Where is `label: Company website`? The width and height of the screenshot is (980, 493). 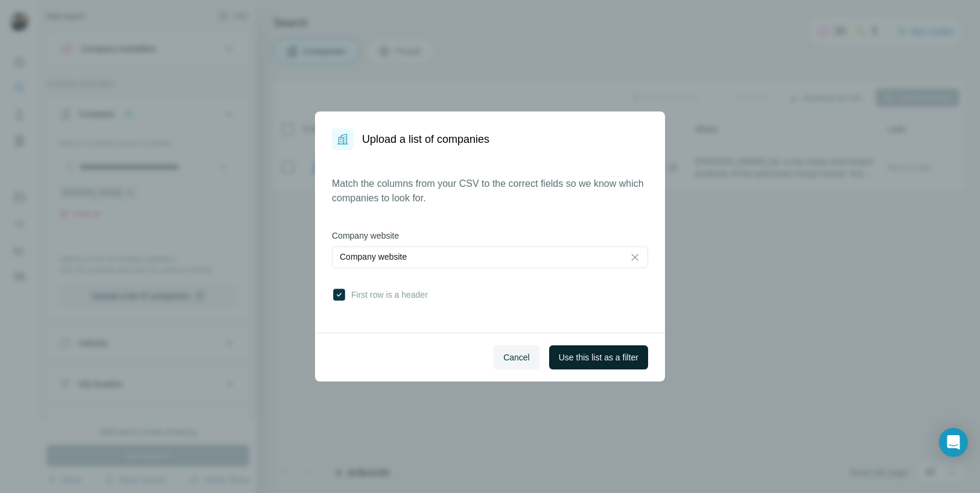 label: Company website is located at coordinates (490, 236).